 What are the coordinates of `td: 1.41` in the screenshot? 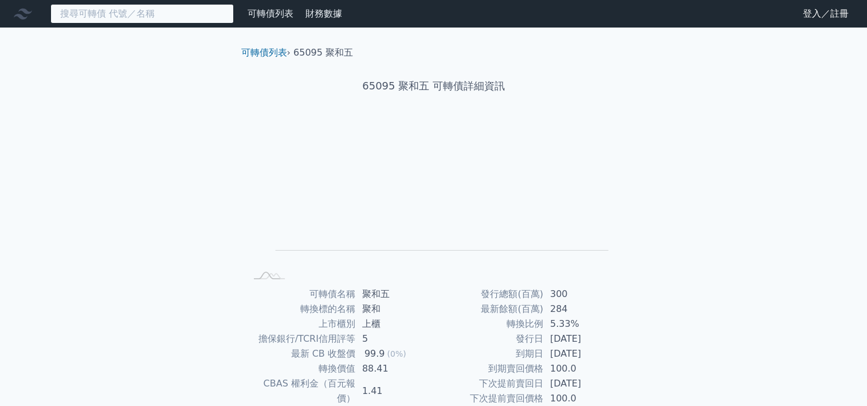 It's located at (394, 391).